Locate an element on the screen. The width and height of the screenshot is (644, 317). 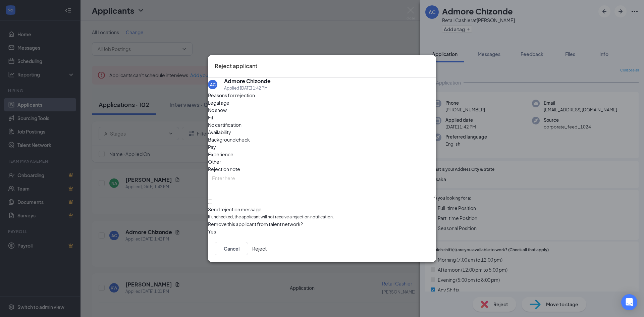
span: If unchecked, the applicant will not receive a rejection notification. is located at coordinates (322, 217).